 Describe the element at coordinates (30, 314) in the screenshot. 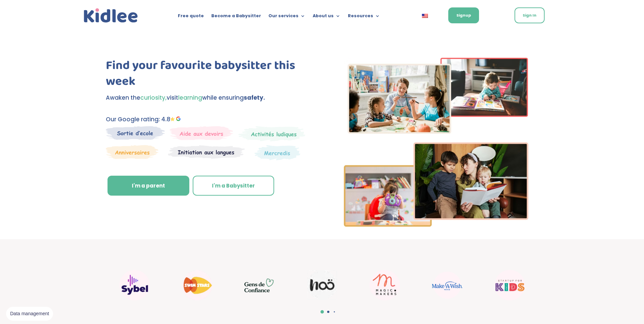

I see `button: Data management` at that location.